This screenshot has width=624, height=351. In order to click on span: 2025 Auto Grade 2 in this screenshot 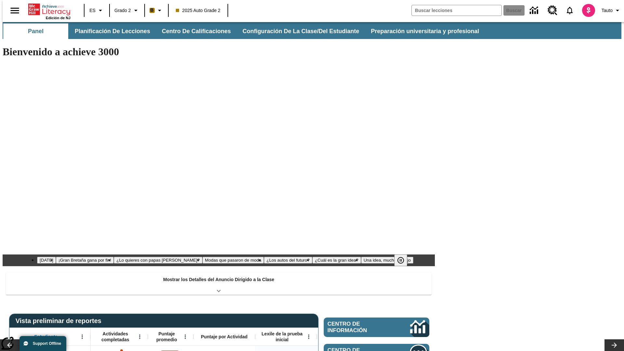, I will do `click(198, 10)`.